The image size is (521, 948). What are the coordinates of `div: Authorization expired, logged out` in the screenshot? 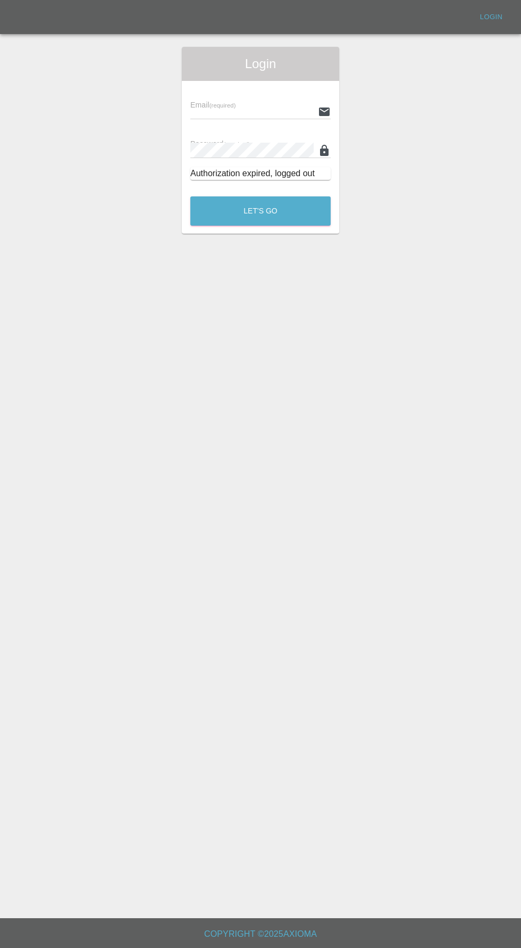 It's located at (261, 173).